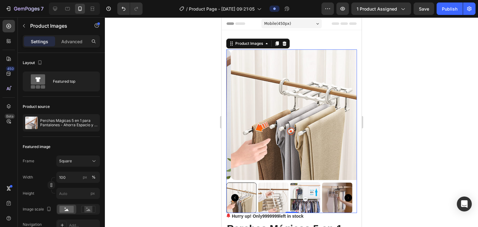 This screenshot has width=478, height=227. I want to click on div: px, so click(85, 177).